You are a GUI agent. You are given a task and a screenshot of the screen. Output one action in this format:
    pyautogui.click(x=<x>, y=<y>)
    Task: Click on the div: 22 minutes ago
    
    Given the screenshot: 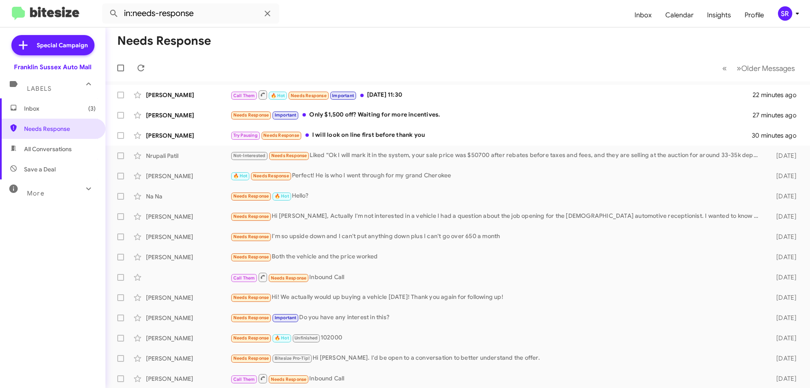 What is the action you would take?
    pyautogui.click(x=778, y=95)
    